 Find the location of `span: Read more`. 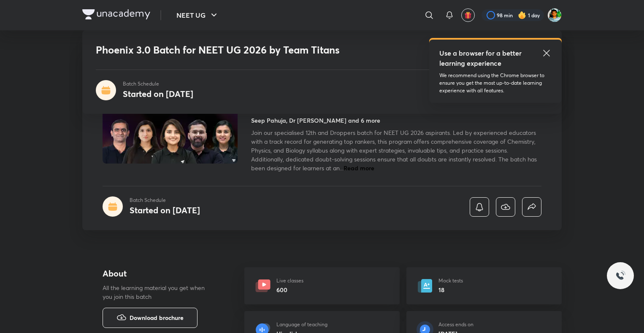

span: Read more is located at coordinates (358, 168).